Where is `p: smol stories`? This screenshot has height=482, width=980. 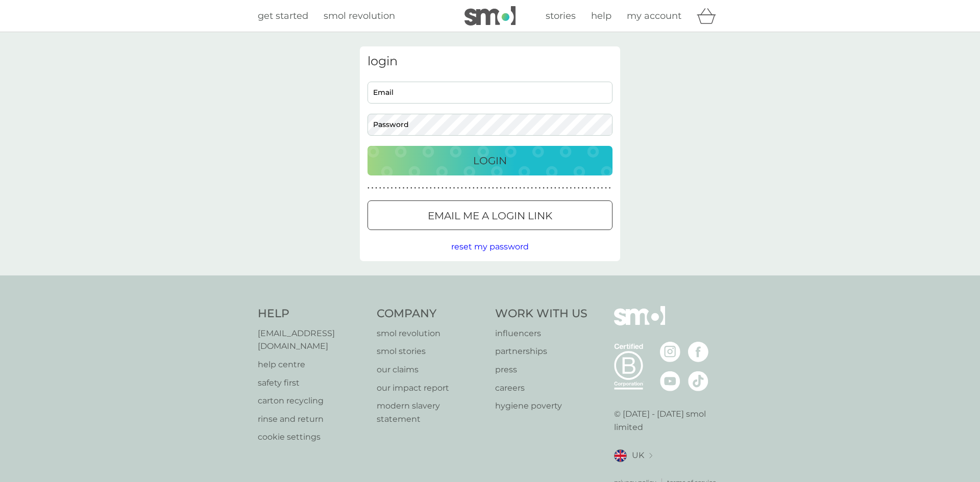 p: smol stories is located at coordinates (431, 351).